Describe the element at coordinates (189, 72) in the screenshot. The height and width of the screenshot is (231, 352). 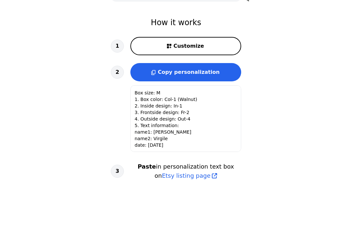
I see `span: Copy personalization` at that location.